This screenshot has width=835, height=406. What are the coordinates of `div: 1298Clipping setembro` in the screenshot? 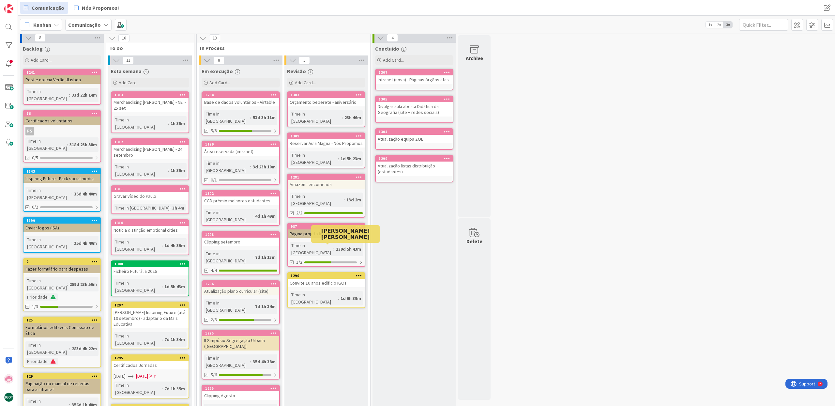 It's located at (241, 239).